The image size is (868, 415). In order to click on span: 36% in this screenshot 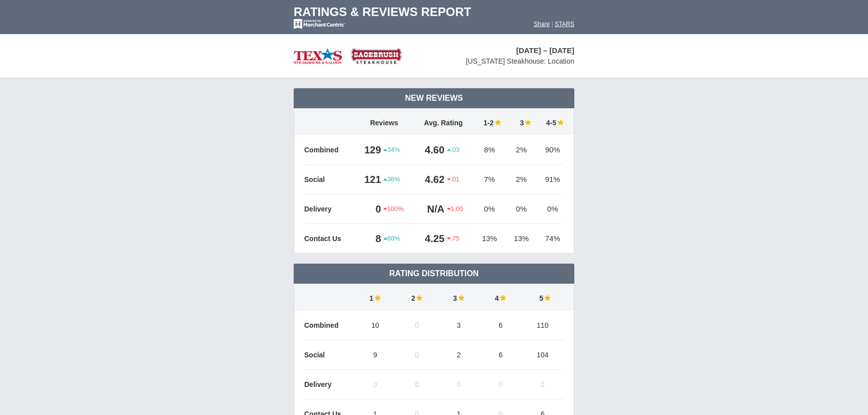, I will do `click(391, 179)`.